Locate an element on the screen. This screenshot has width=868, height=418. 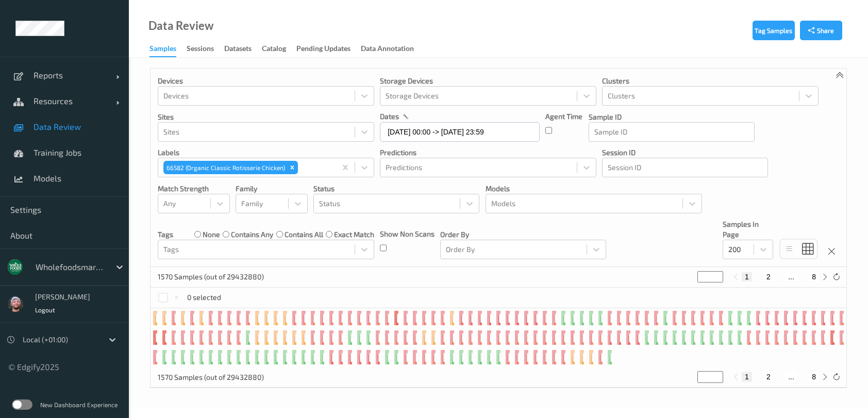
p: Devices is located at coordinates (266, 81).